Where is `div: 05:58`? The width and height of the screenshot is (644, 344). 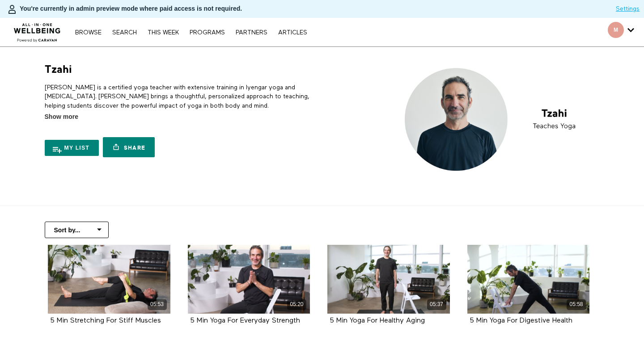
div: 05:58 is located at coordinates (576, 304).